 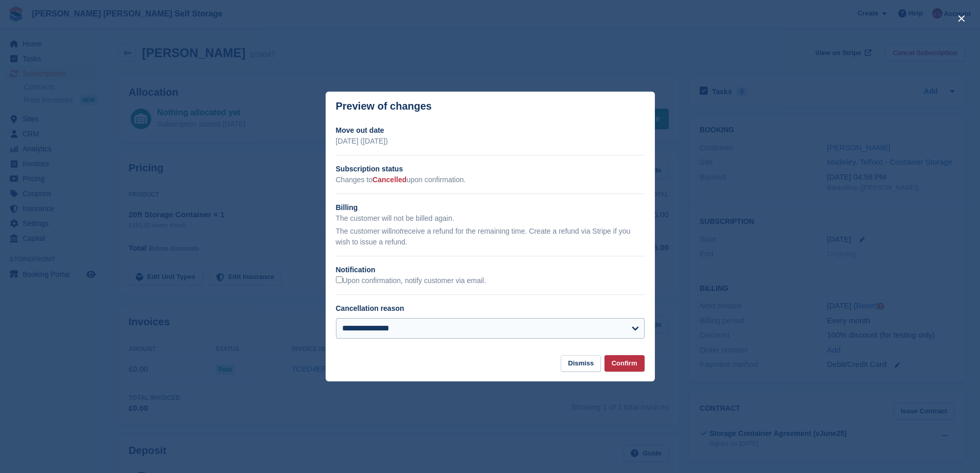 I want to click on button: Dismiss, so click(x=580, y=364).